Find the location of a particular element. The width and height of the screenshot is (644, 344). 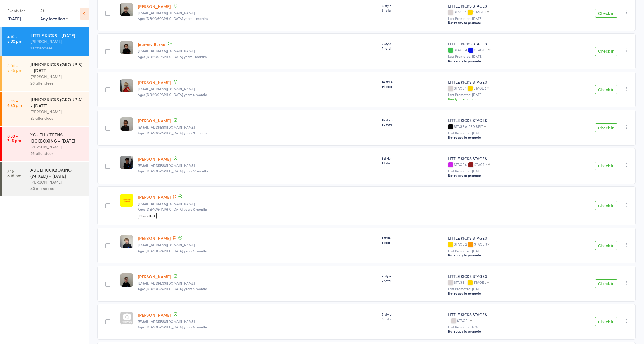

time: 5:00 - 5:45 pm is located at coordinates (15, 68).